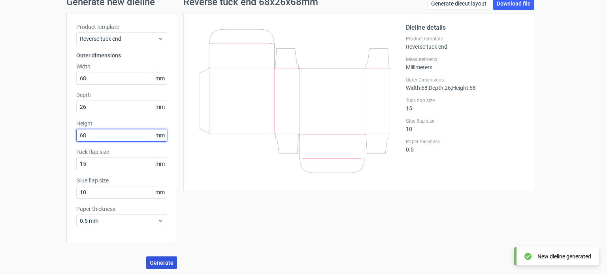 The image size is (607, 275). I want to click on label: Outer Dimensions, so click(465, 80).